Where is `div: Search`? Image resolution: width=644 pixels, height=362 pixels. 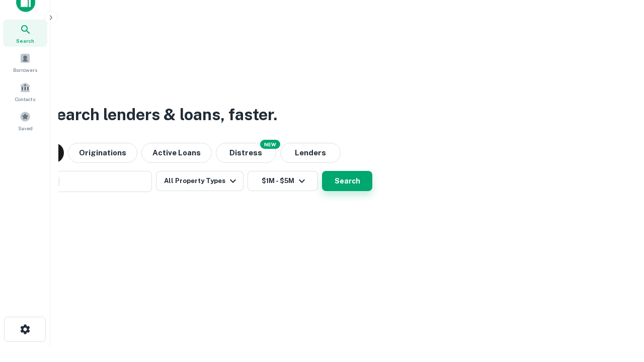
div: Search is located at coordinates (25, 33).